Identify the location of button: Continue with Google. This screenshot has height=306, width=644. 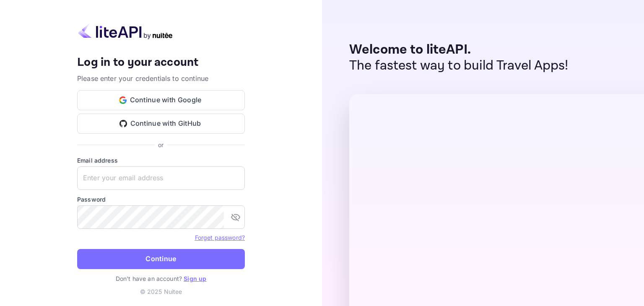
(161, 100).